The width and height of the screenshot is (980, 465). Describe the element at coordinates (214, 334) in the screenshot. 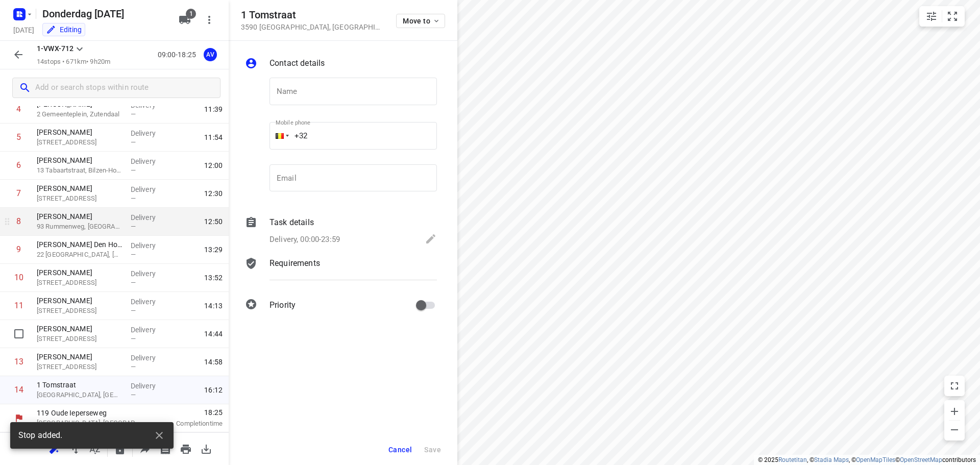

I see `span: 14:44` at that location.